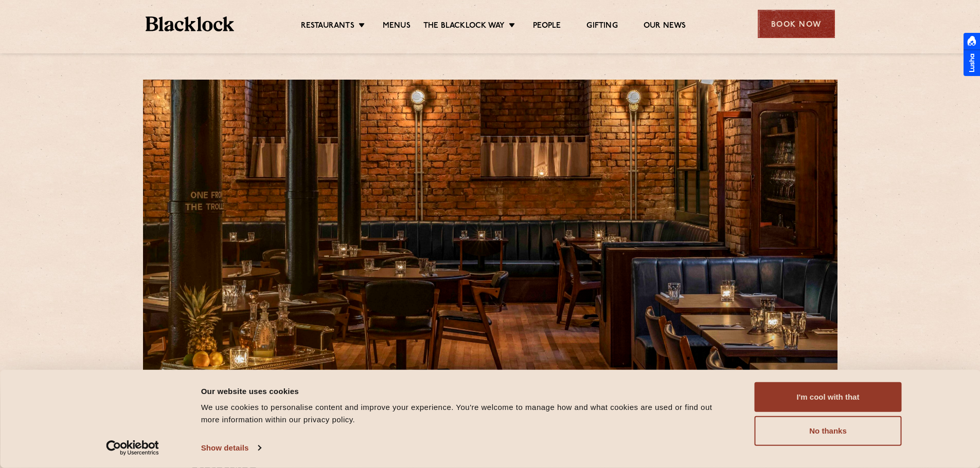  What do you see at coordinates (328, 27) in the screenshot?
I see `a: Restaurants` at bounding box center [328, 27].